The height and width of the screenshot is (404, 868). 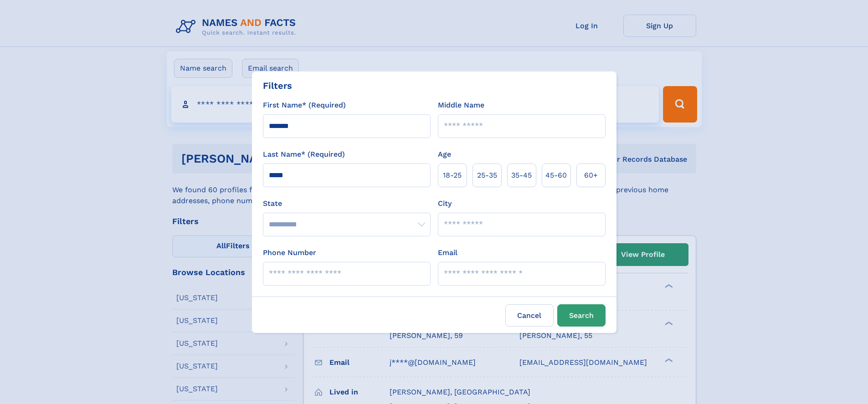 I want to click on span: 60+, so click(x=591, y=175).